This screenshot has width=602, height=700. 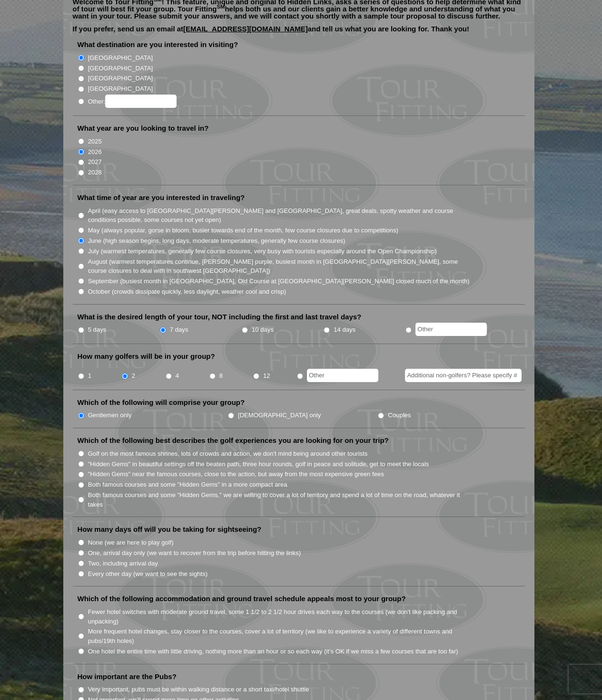 I want to click on input: Other:, so click(x=141, y=101).